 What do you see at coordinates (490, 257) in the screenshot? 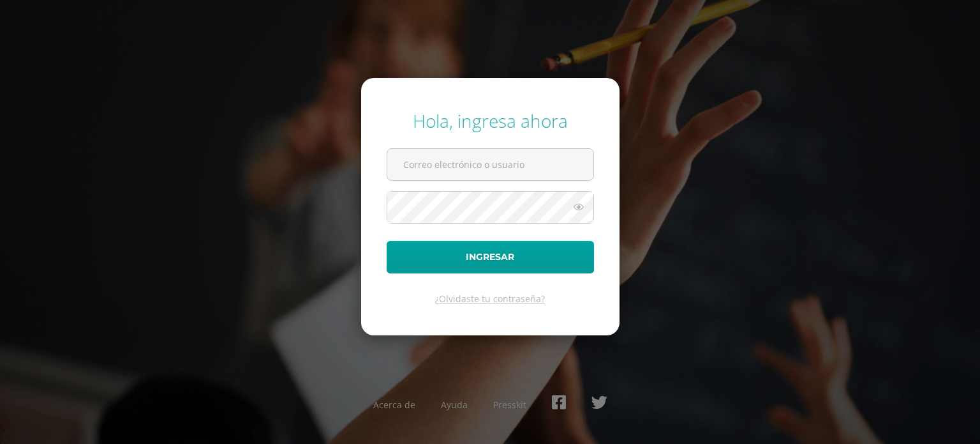
I see `button: Ingresar` at bounding box center [490, 257].